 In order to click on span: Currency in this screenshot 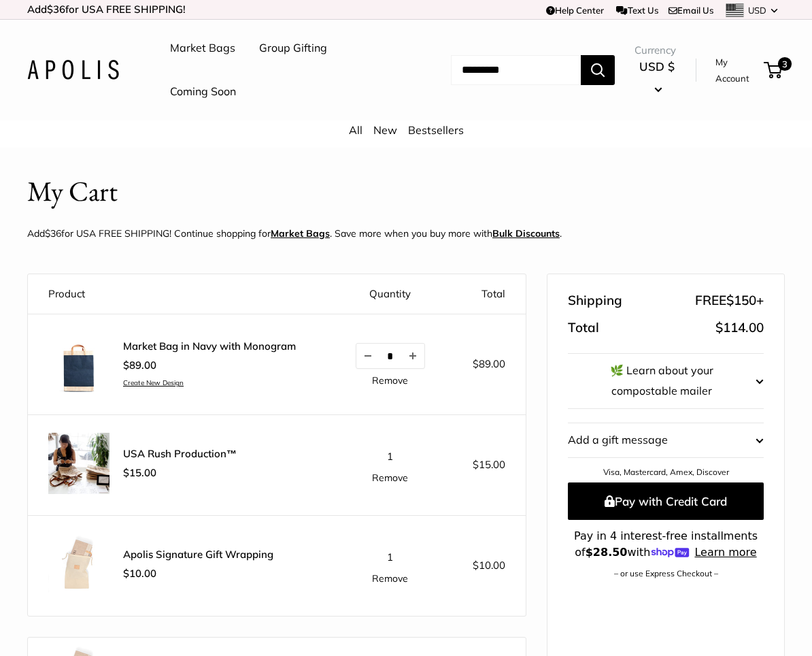, I will do `click(657, 50)`.